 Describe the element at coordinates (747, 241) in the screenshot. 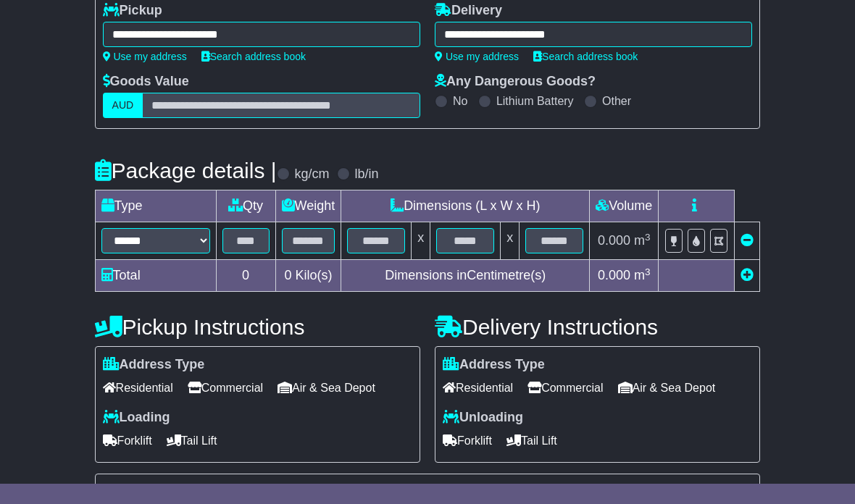

I see `a: Remove this item` at that location.